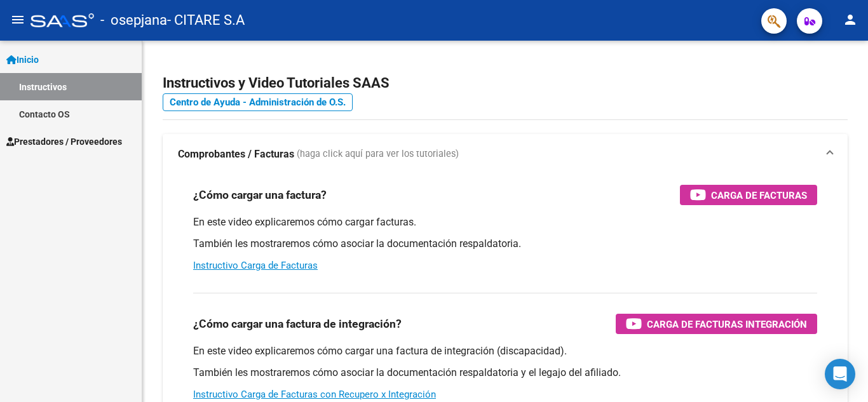 The height and width of the screenshot is (402, 868). Describe the element at coordinates (850, 20) in the screenshot. I see `mat-icon: person` at that location.